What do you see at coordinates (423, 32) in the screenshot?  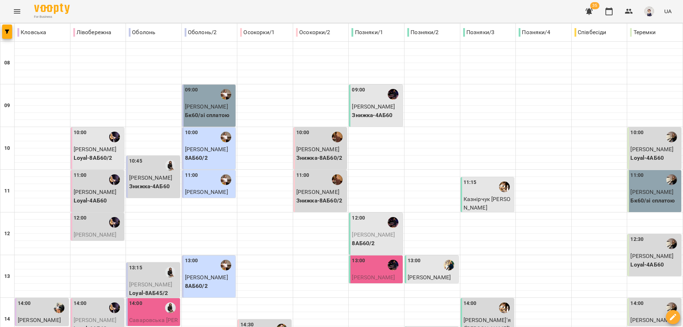 I see `p: Позняки/2` at bounding box center [423, 32].